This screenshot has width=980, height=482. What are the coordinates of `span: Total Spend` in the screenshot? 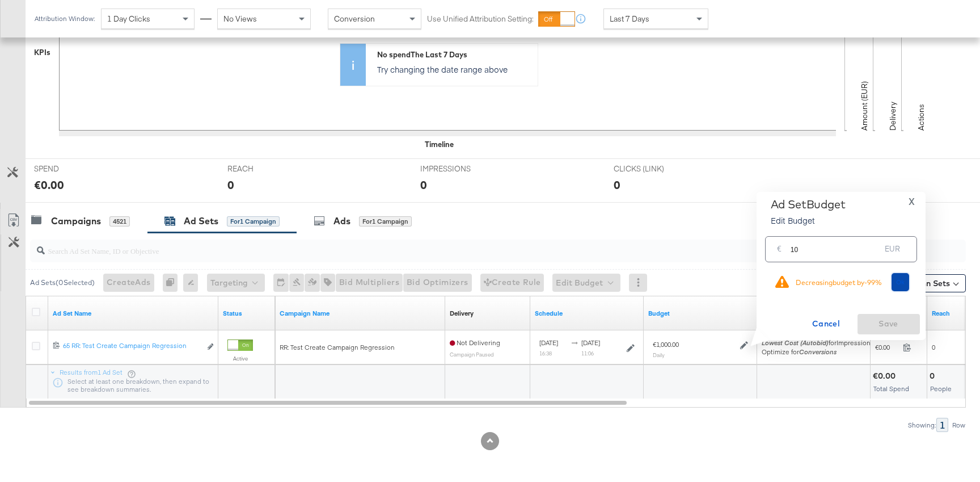 It's located at (891, 388).